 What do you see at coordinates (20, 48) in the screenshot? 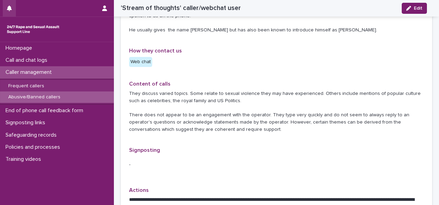
I see `p: Homepage` at bounding box center [20, 48].